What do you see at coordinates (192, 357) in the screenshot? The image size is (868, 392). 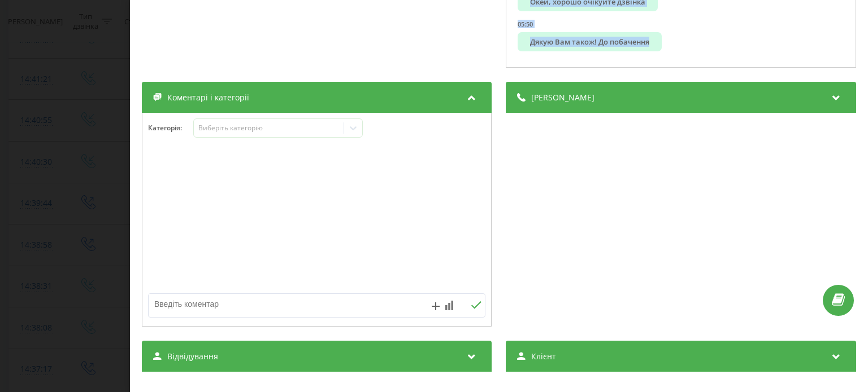 I see `span: Відвідування` at bounding box center [192, 357].